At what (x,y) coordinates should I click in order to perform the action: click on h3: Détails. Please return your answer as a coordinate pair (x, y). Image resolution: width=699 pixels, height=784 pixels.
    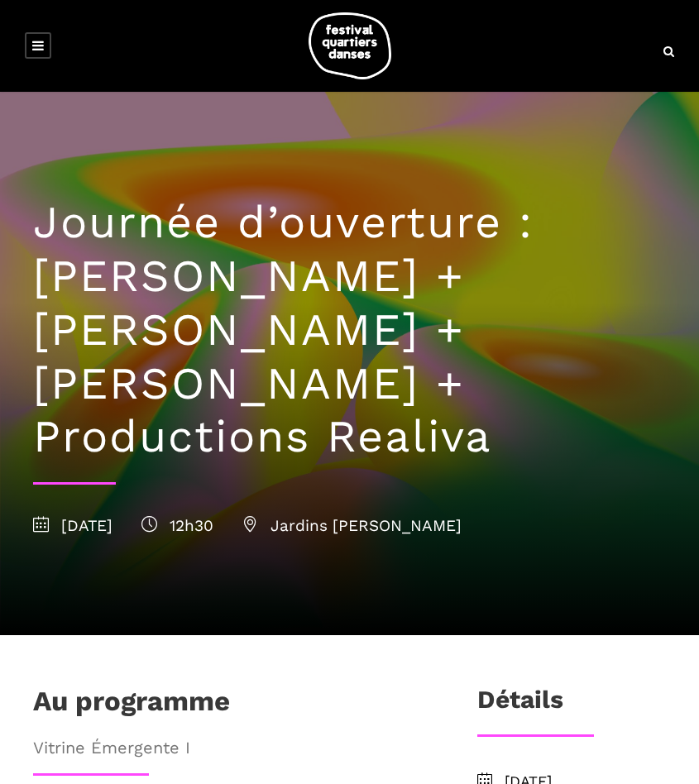
    Looking at the image, I should click on (520, 706).